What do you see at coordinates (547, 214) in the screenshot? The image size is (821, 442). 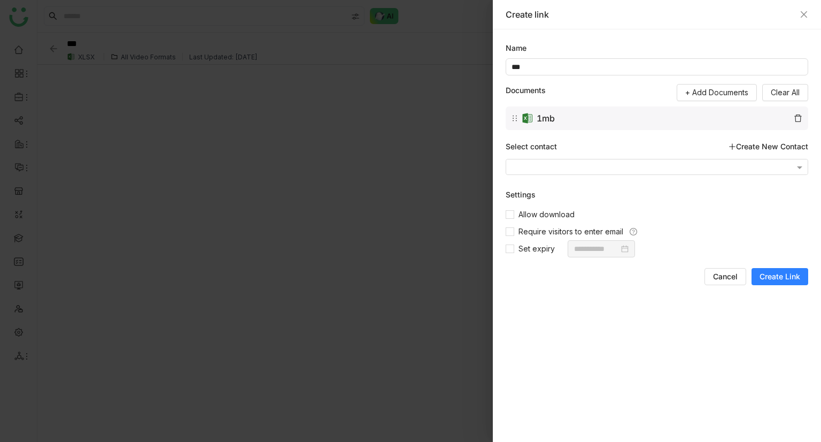 I see `span: Allow download` at bounding box center [547, 214].